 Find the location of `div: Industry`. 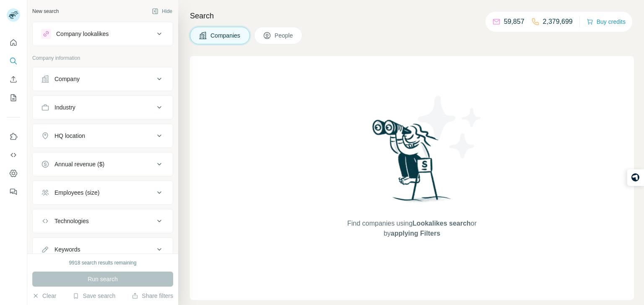

div: Industry is located at coordinates (65, 107).